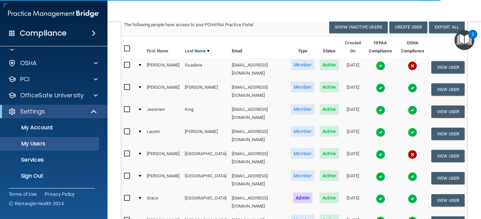  Describe the element at coordinates (23, 194) in the screenshot. I see `a: Terms of Use` at that location.